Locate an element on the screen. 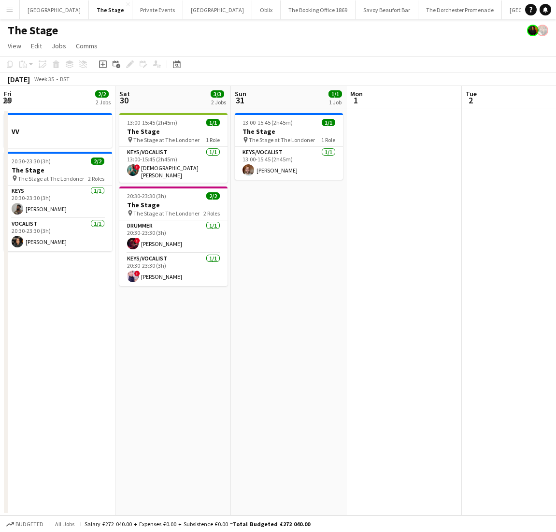 This screenshot has height=532, width=556. a: Edit is located at coordinates (36, 46).